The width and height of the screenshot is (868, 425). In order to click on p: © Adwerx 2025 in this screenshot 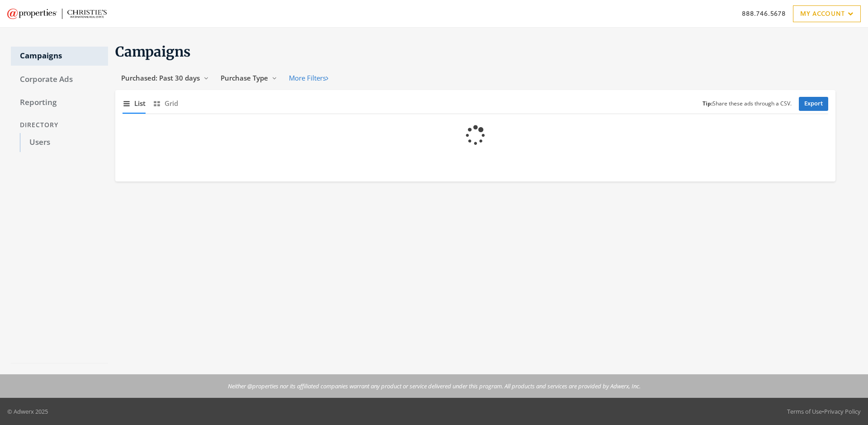, I will do `click(27, 411)`.